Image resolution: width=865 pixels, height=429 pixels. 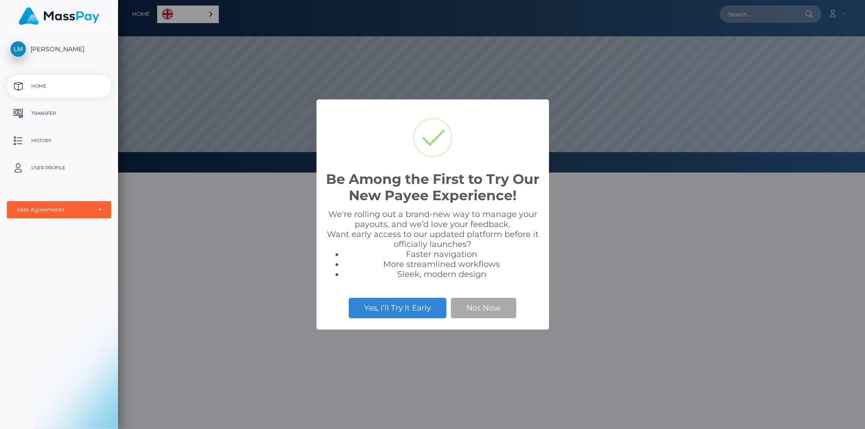 I want to click on p: Home, so click(x=59, y=86).